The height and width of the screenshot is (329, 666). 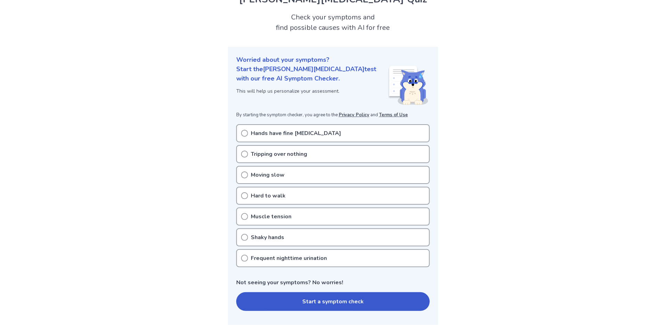 I want to click on h2: Check your symptoms and find possible causes with AI for free, so click(x=333, y=23).